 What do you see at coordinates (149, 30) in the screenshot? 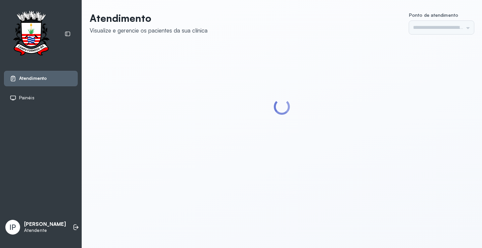
I see `div: Visualize e gerencie os pacientes da sua clínica` at bounding box center [149, 30].